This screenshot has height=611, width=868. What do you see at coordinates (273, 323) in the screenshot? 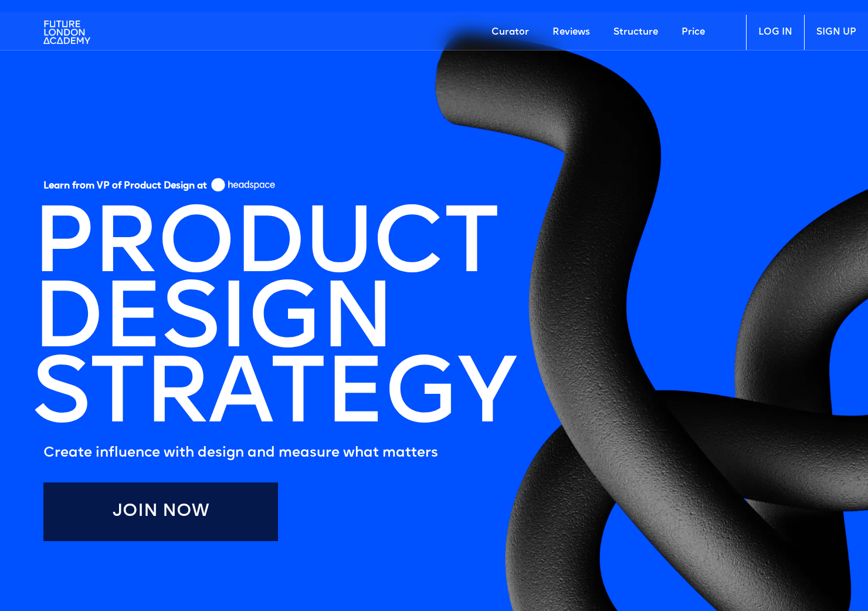
I see `h1: PRODUCT DESIGN STRATEGY` at bounding box center [273, 323].